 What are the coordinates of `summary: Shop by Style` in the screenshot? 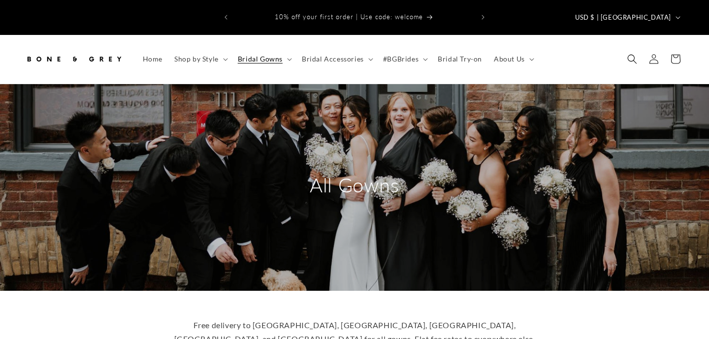 It's located at (200, 59).